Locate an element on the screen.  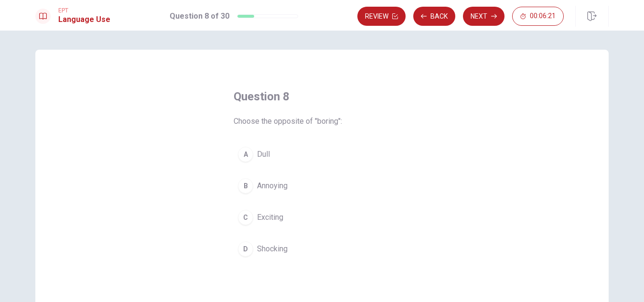
button: BAnnoying is located at coordinates (322, 186).